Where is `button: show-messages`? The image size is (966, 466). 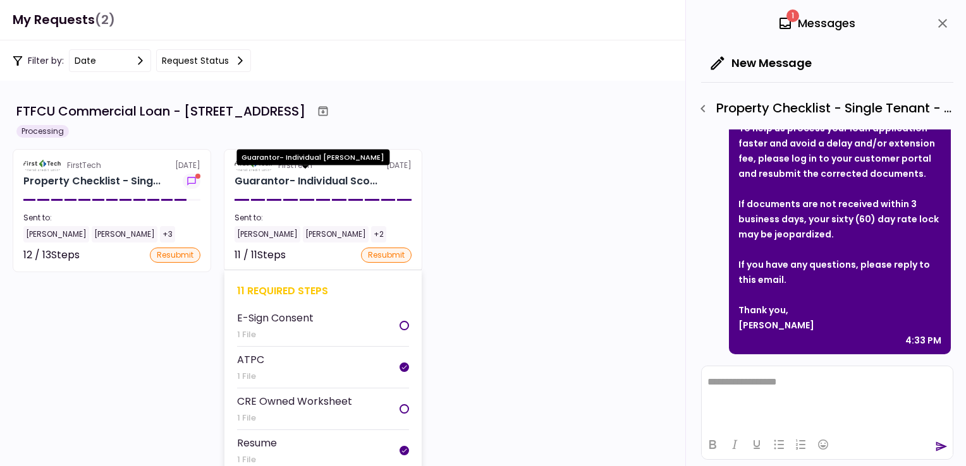 button: show-messages is located at coordinates (192, 181).